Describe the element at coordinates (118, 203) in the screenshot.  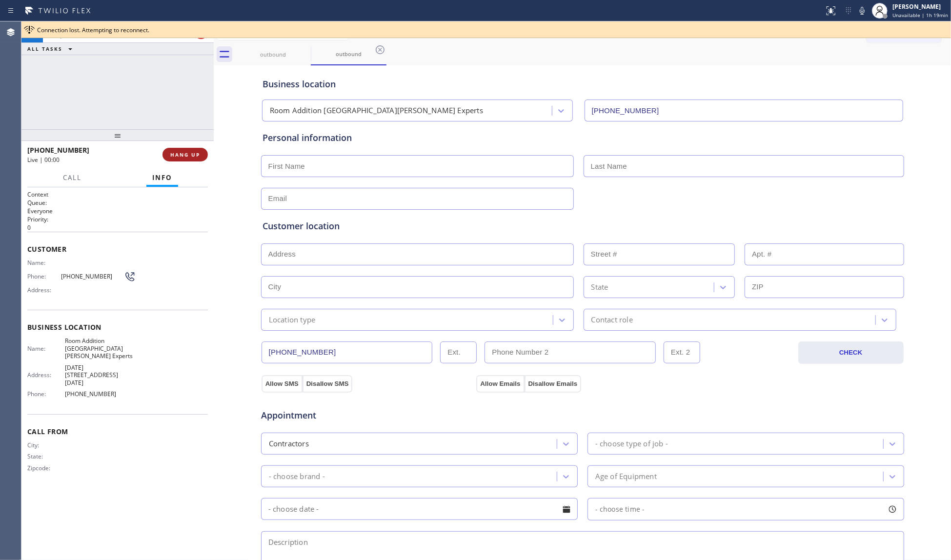
I see `h2: Queue:` at that location.